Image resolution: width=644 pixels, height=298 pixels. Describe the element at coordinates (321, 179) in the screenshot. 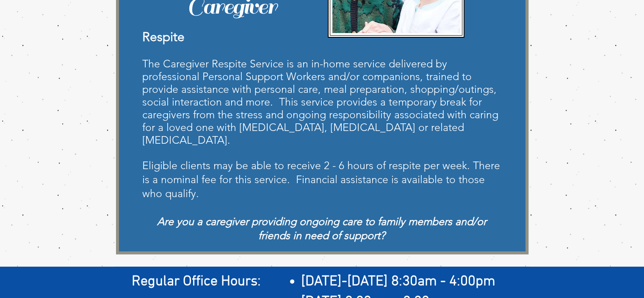

I see `span: Eligible clients may be able to receive 2 - 6 hours of respite per week. There is a nominal fee f...` at that location.